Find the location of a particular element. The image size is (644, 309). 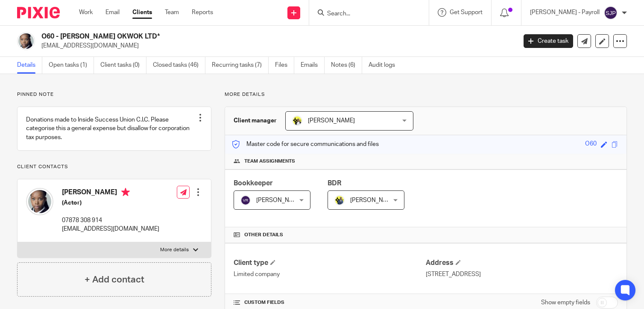

h5: (Actor) is located at coordinates (110, 202).